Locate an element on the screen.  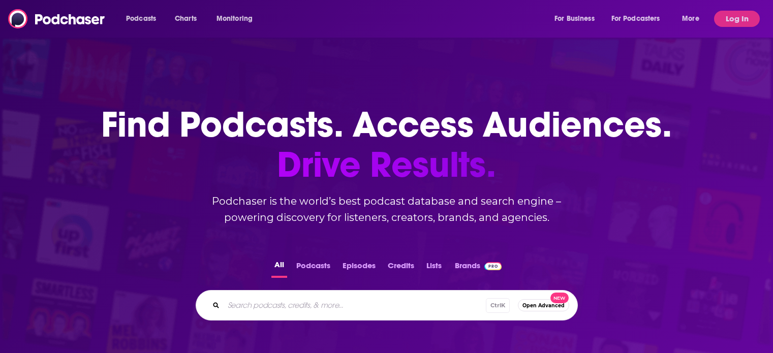
button: Credits is located at coordinates (401, 268).